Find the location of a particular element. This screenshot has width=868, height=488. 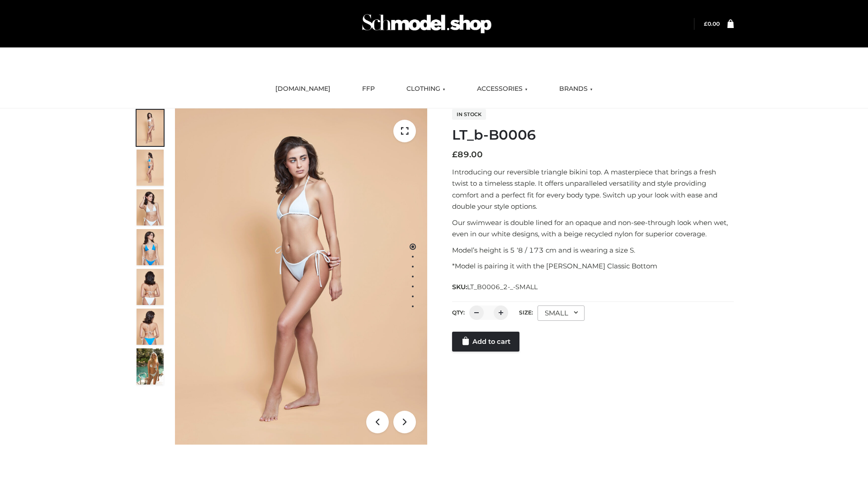

p: Introducing our reversible triangle bikini top. A masterpiece that brings a fresh twist to a time... is located at coordinates (593, 189).